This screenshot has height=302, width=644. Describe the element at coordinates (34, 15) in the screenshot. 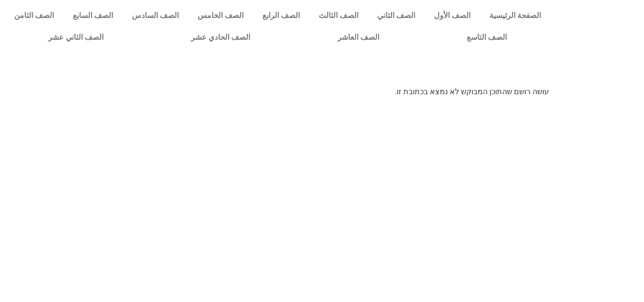

I see `a: الصف الثامن` at that location.